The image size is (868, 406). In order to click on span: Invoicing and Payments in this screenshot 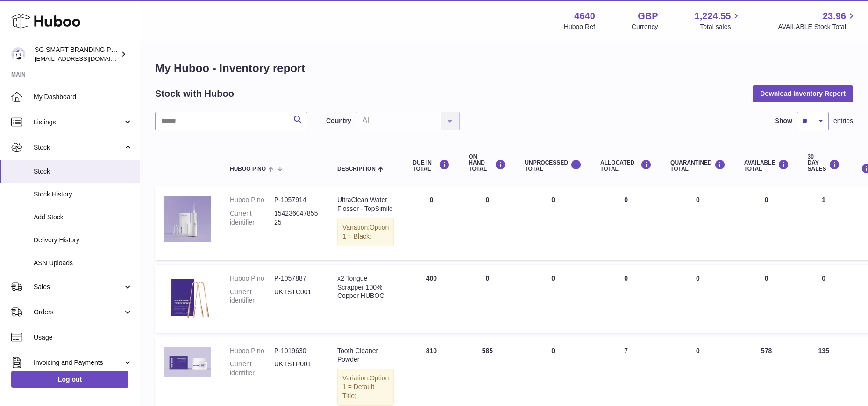, I will do `click(78, 362)`.